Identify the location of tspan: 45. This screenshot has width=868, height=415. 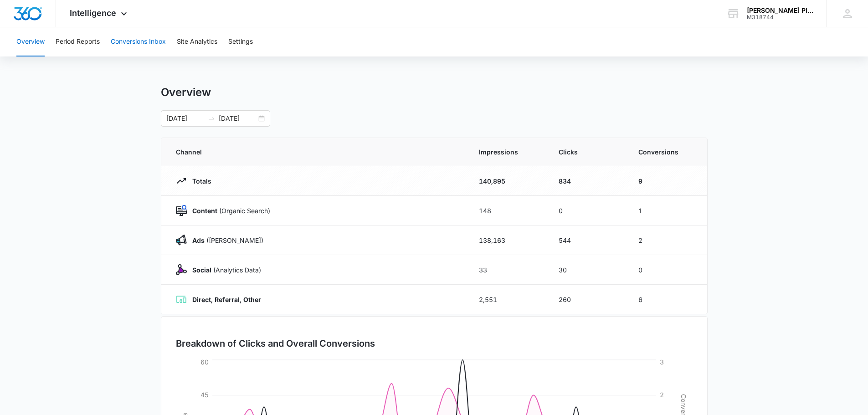
(205, 394).